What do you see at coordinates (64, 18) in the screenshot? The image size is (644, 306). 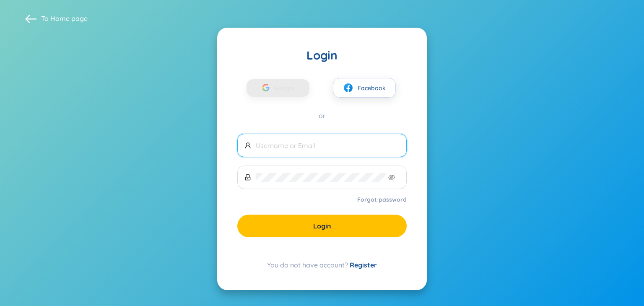 I see `span: To` at bounding box center [64, 18].